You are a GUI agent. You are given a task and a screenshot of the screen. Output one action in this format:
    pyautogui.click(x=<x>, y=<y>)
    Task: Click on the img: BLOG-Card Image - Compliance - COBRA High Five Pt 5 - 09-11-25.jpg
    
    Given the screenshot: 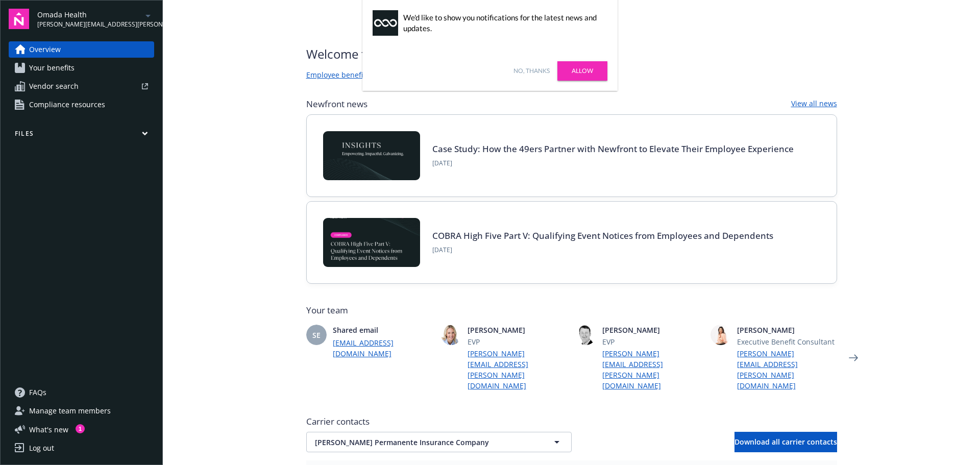 What is the action you would take?
    pyautogui.click(x=372, y=243)
    